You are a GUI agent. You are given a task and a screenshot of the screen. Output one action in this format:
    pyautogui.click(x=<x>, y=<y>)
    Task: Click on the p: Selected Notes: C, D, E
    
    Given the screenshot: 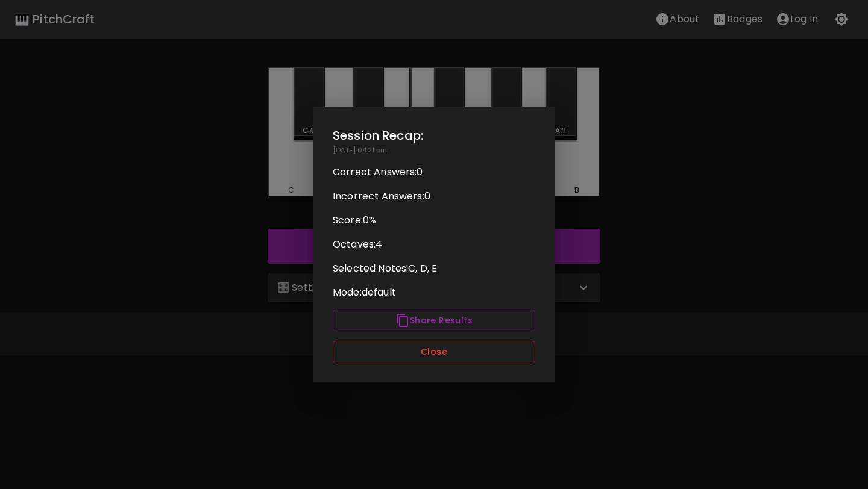 What is the action you would take?
    pyautogui.click(x=434, y=269)
    